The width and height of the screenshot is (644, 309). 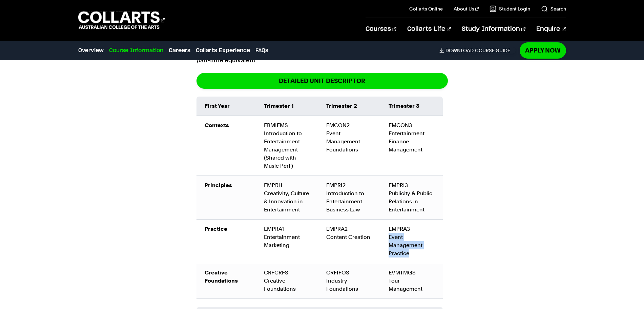 I want to click on td: Practice, so click(x=226, y=241).